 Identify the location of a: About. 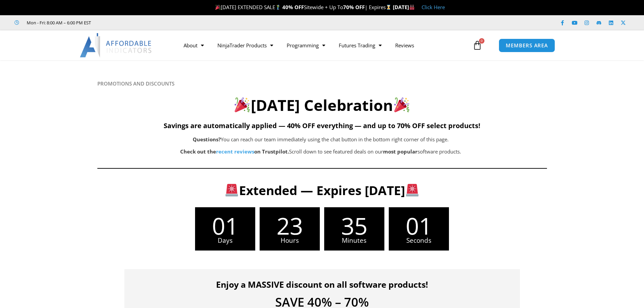
(194, 45).